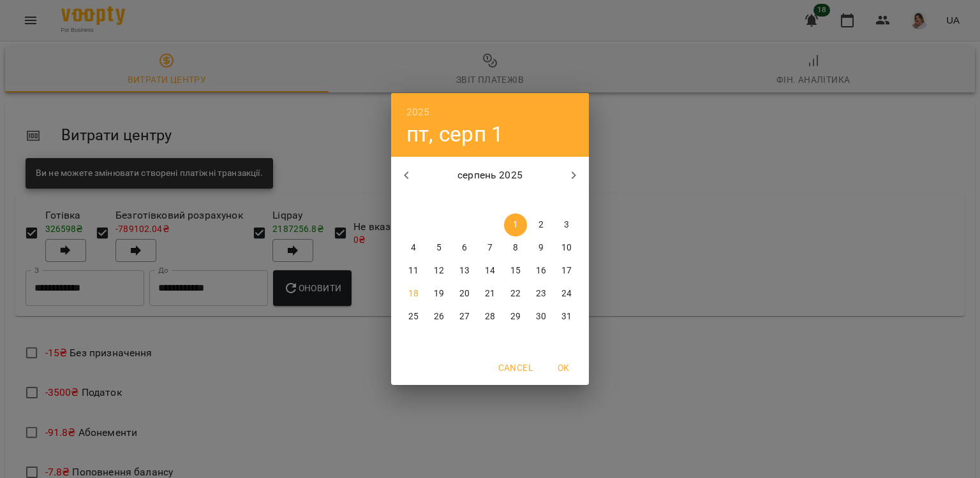  I want to click on p: 31, so click(566, 317).